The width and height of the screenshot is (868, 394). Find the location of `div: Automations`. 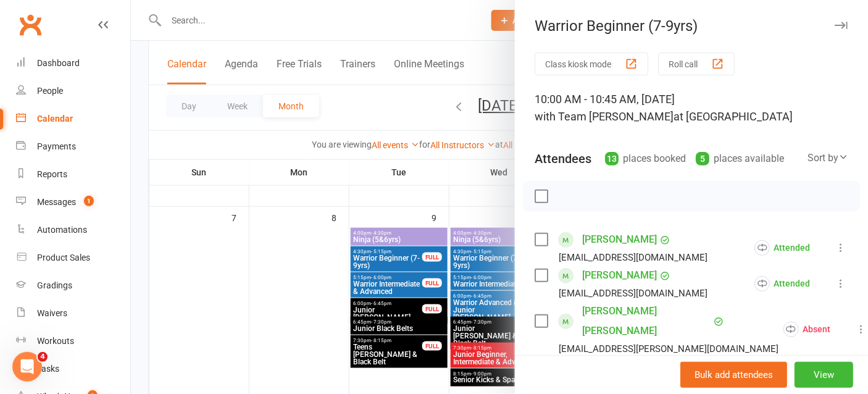

div: Automations is located at coordinates (62, 230).